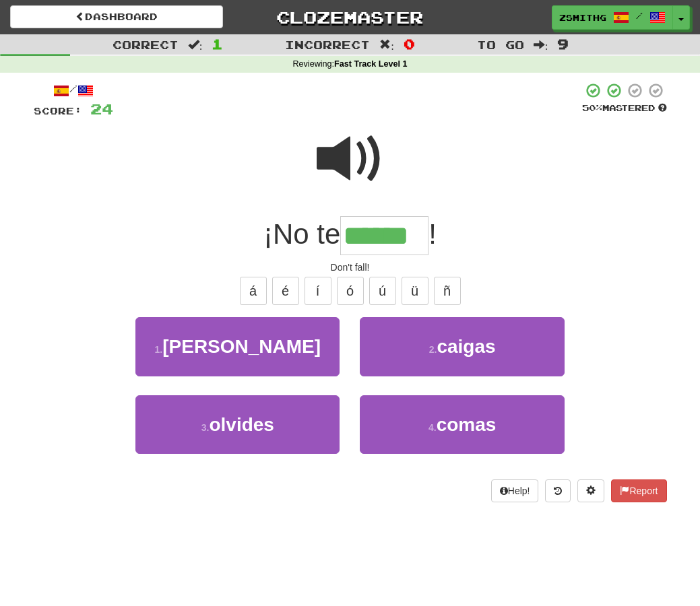  What do you see at coordinates (58, 110) in the screenshot?
I see `span: Score:` at bounding box center [58, 110].